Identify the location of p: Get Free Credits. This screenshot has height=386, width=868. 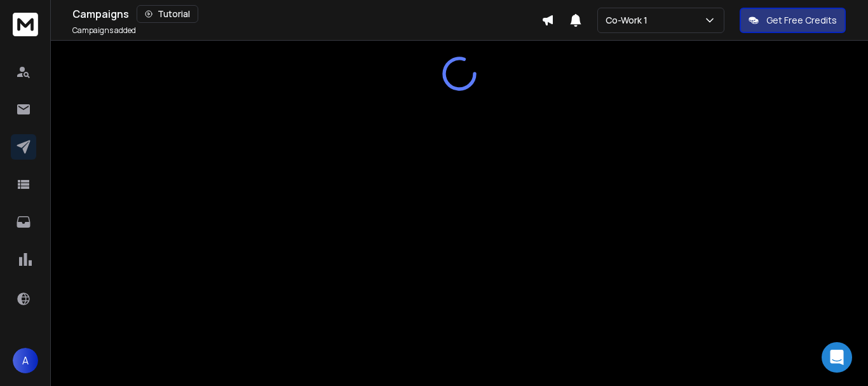
(801, 20).